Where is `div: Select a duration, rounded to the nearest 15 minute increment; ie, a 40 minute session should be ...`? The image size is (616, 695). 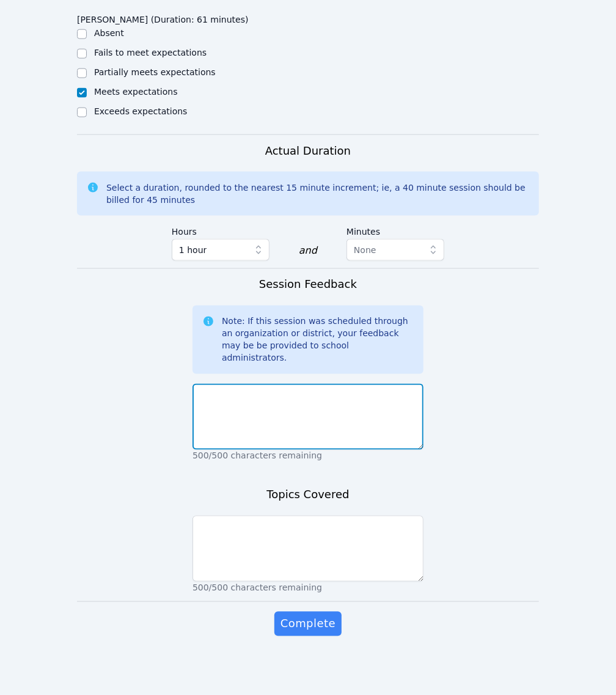 div: Select a duration, rounded to the nearest 15 minute increment; ie, a 40 minute session should be ... is located at coordinates (318, 194).